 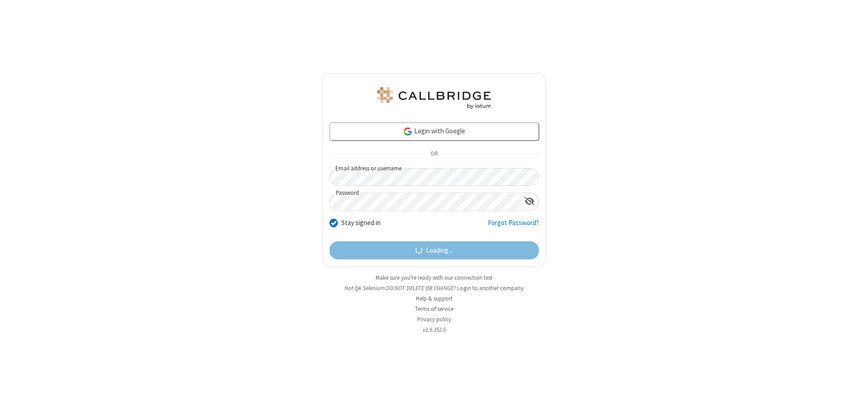 I want to click on button: Loading..., so click(x=434, y=250).